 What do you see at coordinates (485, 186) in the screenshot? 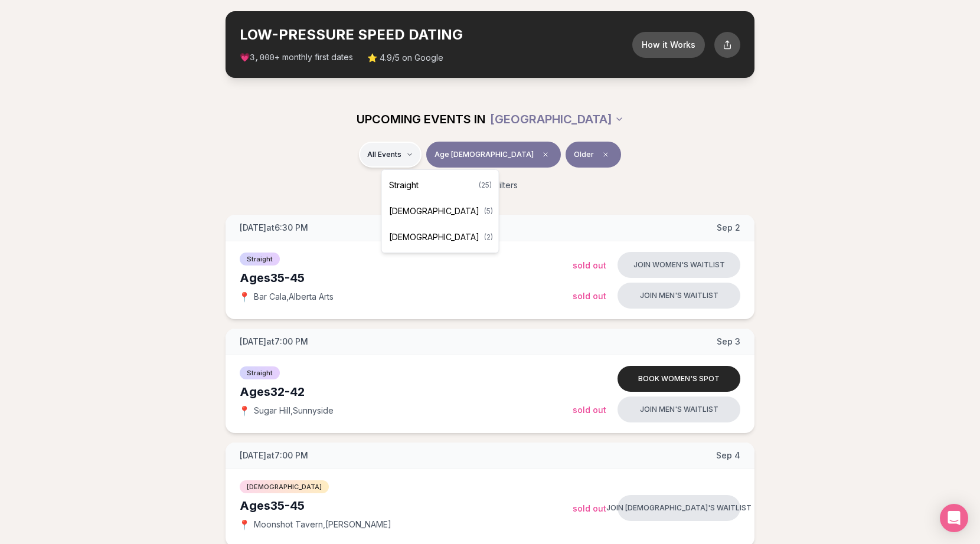
I see `span: ( 25 )` at bounding box center [485, 186].